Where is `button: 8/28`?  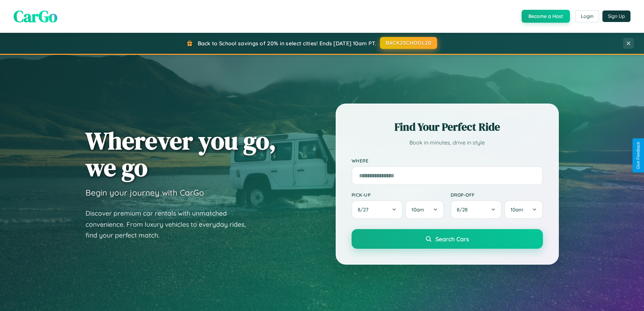
button: 8/28 is located at coordinates (476, 210).